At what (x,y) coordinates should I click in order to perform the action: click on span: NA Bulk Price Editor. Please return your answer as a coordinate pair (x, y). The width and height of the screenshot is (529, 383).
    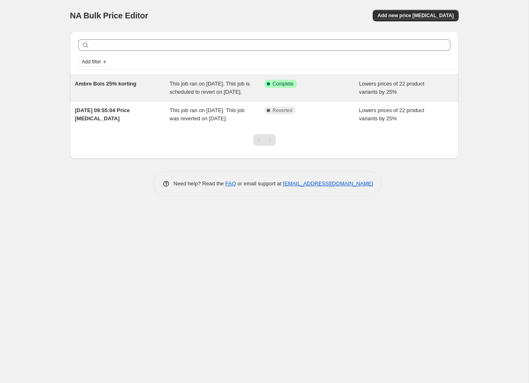
    Looking at the image, I should click on (109, 16).